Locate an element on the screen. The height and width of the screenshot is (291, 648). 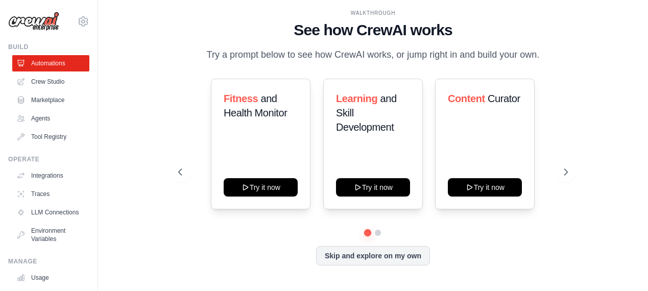
div: Operate is located at coordinates (49, 159).